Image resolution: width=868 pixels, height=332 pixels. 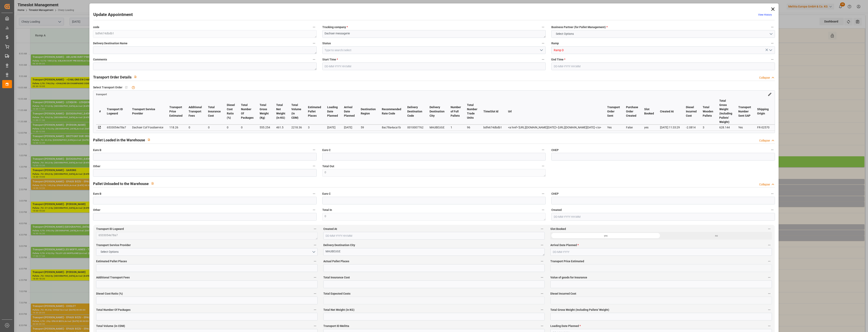 What do you see at coordinates (769, 294) in the screenshot?
I see `button: Diesel Incurred Cost` at bounding box center [769, 294].